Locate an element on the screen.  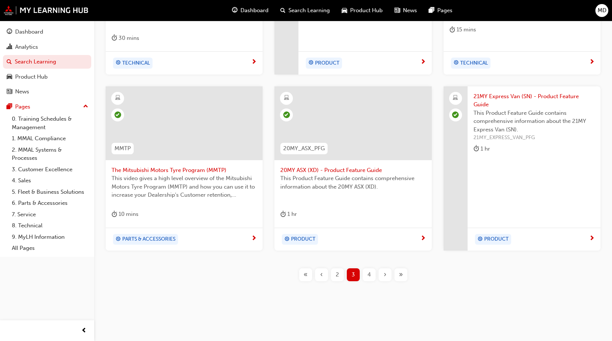
div: Product Hub is located at coordinates (31, 77).